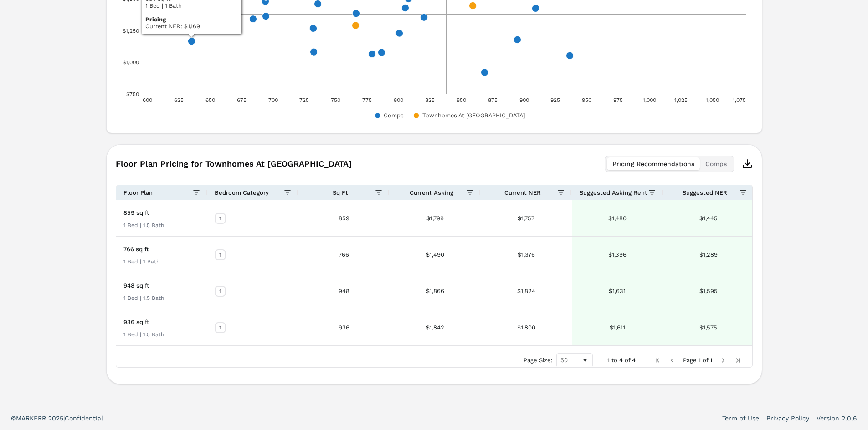 This screenshot has height=430, width=868. Describe the element at coordinates (522, 193) in the screenshot. I see `span: Current NER` at that location.